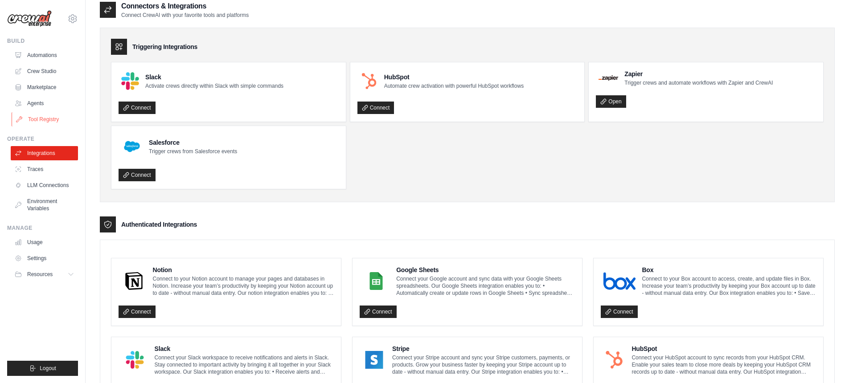  What do you see at coordinates (165, 47) in the screenshot?
I see `h3: Triggering Integrations` at bounding box center [165, 47].